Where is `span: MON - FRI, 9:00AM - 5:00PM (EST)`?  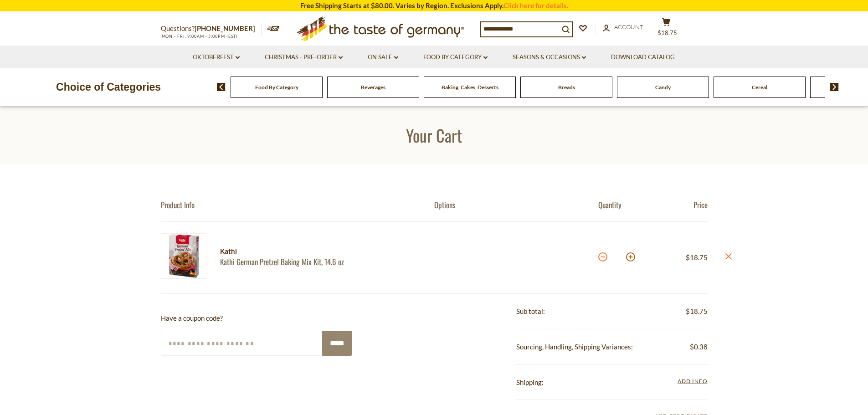
span: MON - FRI, 9:00AM - 5:00PM (EST) is located at coordinates (200, 36).